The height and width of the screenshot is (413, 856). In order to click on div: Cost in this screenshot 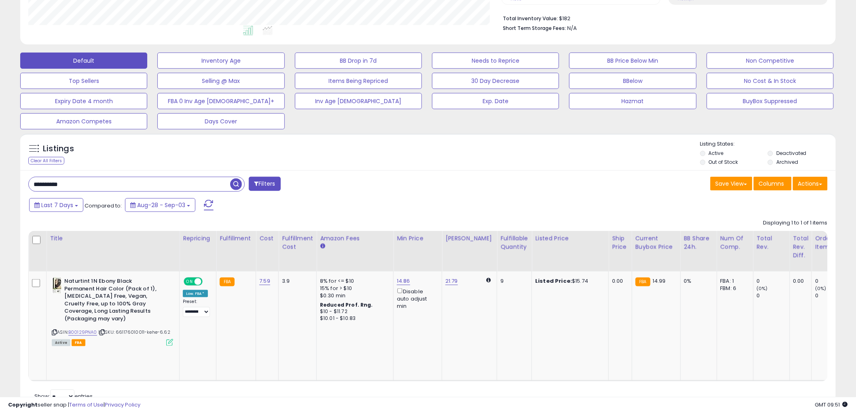, I will do `click(267, 238)`.